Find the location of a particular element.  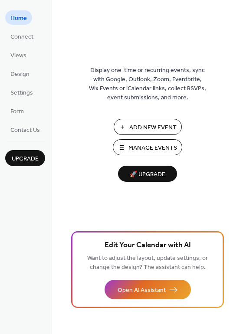

a: Views is located at coordinates (18, 55).